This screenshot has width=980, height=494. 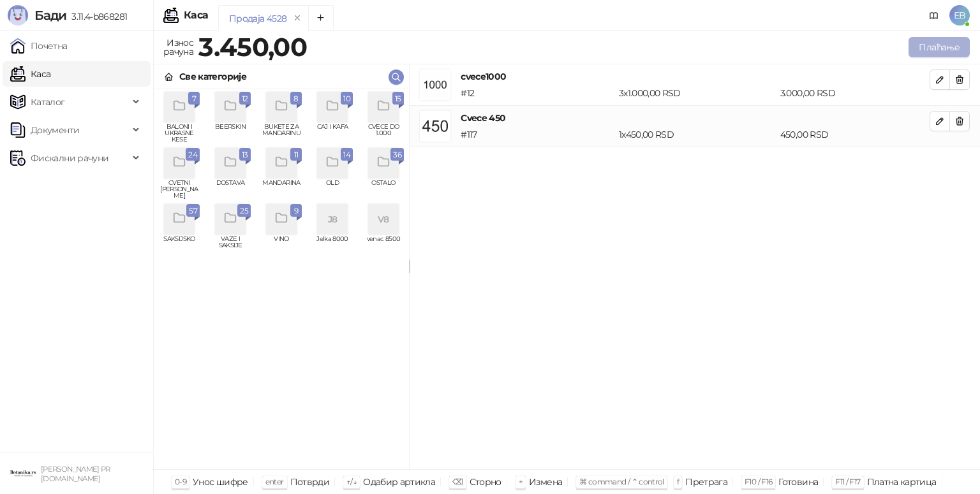 I want to click on div: # 117, so click(x=537, y=135).